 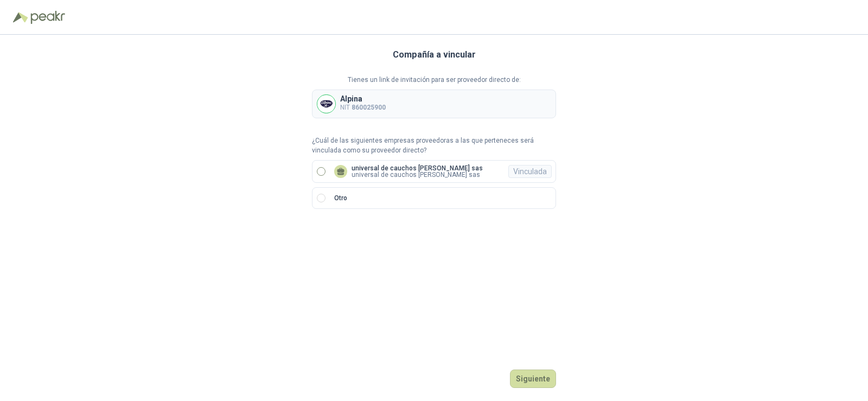 I want to click on p: ¿Cuál de las siguientes empresas proveedoras a las que perteneces será vinculada como su proveedo..., so click(x=434, y=146).